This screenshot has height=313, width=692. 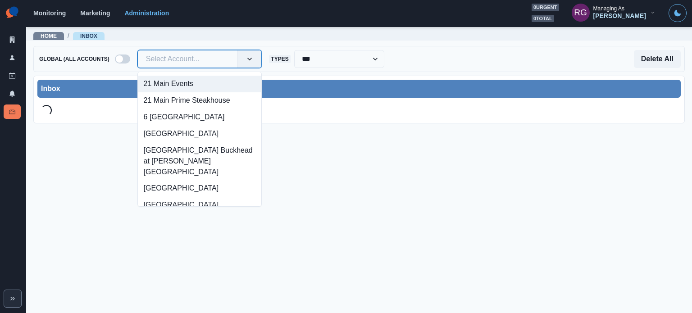 What do you see at coordinates (279, 59) in the screenshot?
I see `span: Types` at bounding box center [279, 59].